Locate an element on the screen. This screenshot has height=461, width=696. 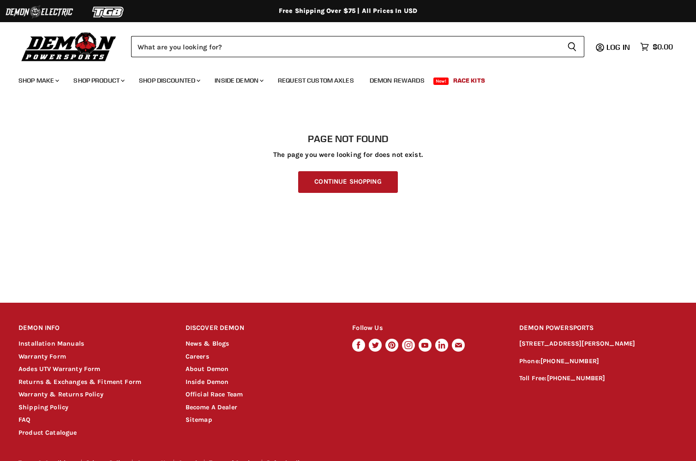
a: Warranty & Returns Policy is located at coordinates (61, 394).